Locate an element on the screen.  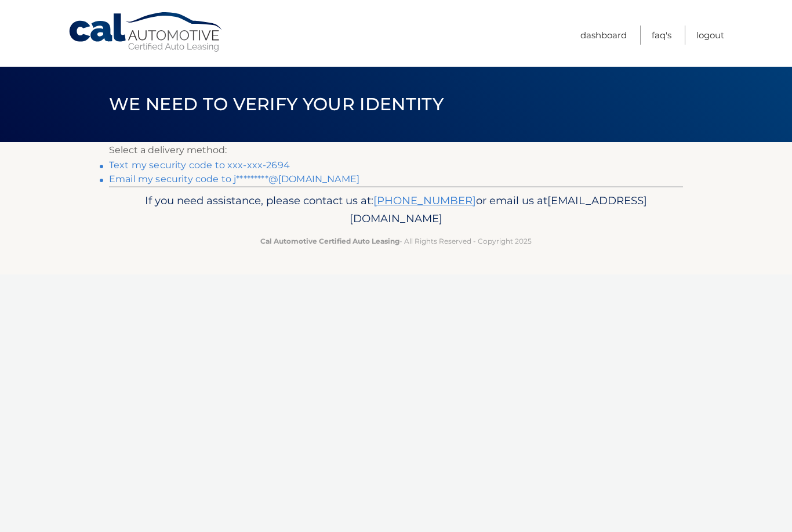
span: We need to verify your identity is located at coordinates (276, 103).